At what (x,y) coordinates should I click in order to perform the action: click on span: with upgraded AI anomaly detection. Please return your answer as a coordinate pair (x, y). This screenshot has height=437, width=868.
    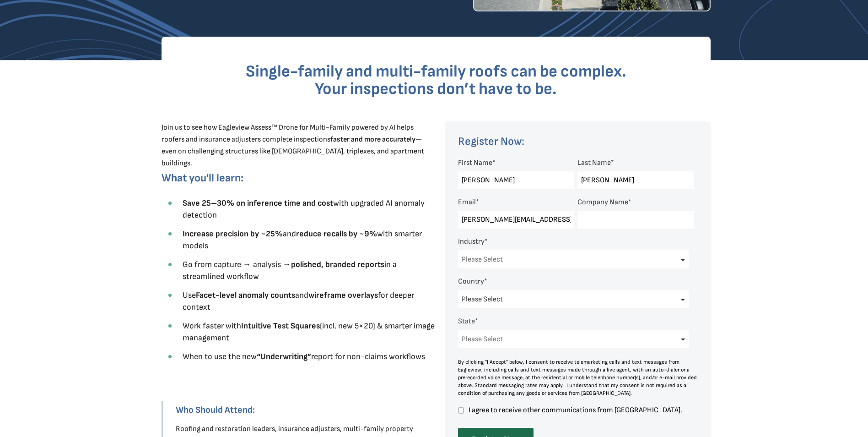
    Looking at the image, I should click on (304, 209).